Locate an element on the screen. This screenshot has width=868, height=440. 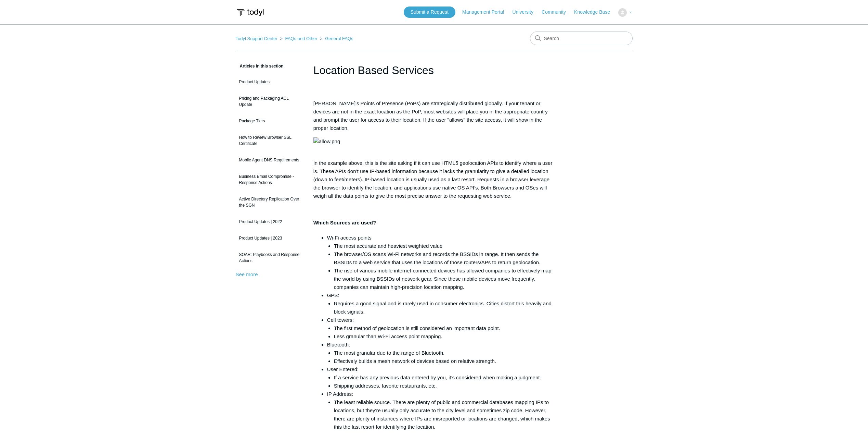
li: Wi-Fi access points is located at coordinates (441, 237).